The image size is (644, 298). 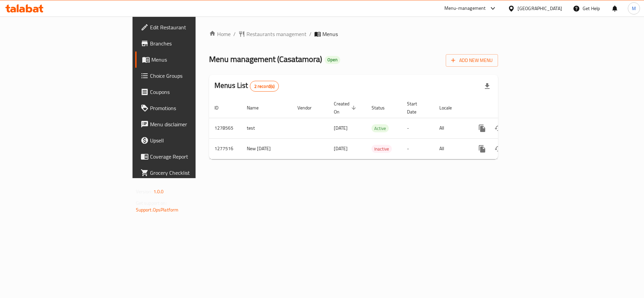 What do you see at coordinates (192, 124) in the screenshot?
I see `span: Menu disclaimer` at bounding box center [192, 124].